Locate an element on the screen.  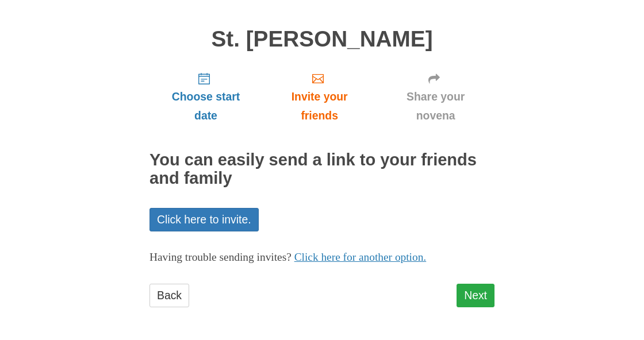
a: Invite your friends is located at coordinates (319, 96).